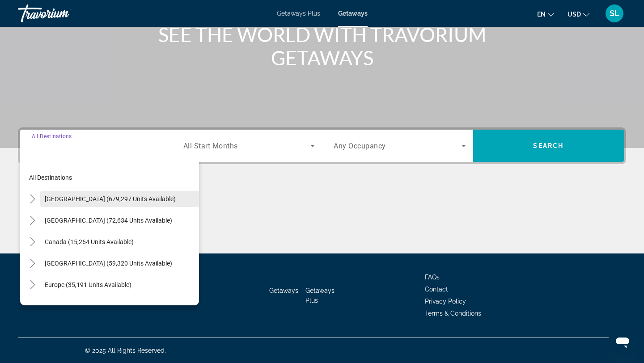  Describe the element at coordinates (549, 146) in the screenshot. I see `button: Search` at that location.